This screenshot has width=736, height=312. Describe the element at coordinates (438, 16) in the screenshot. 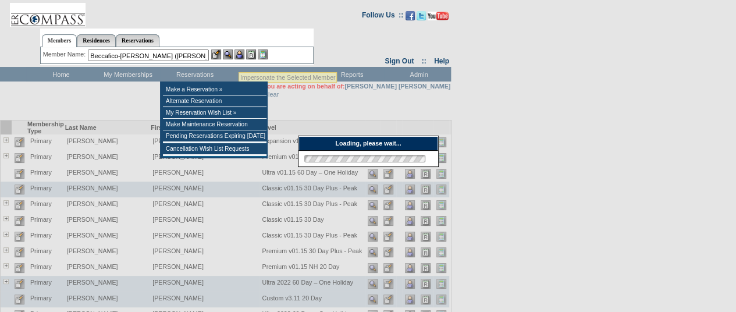

I see `img: Subscribe to our YouTube Channel` at that location.